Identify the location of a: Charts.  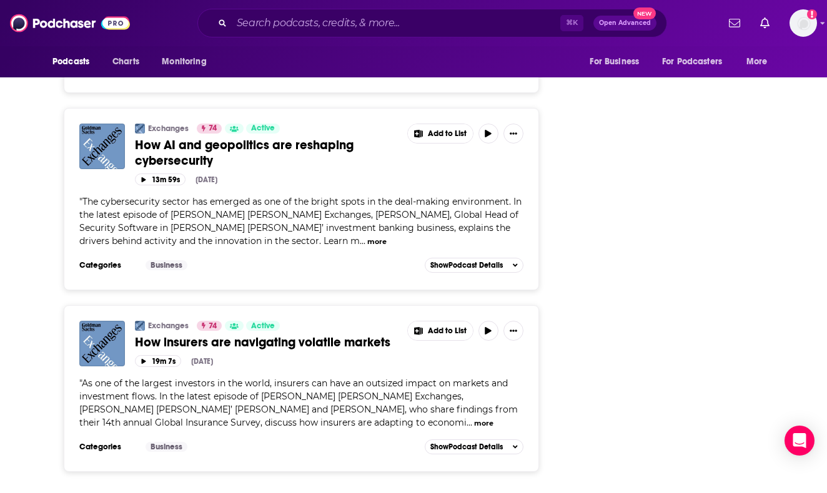
(126, 62).